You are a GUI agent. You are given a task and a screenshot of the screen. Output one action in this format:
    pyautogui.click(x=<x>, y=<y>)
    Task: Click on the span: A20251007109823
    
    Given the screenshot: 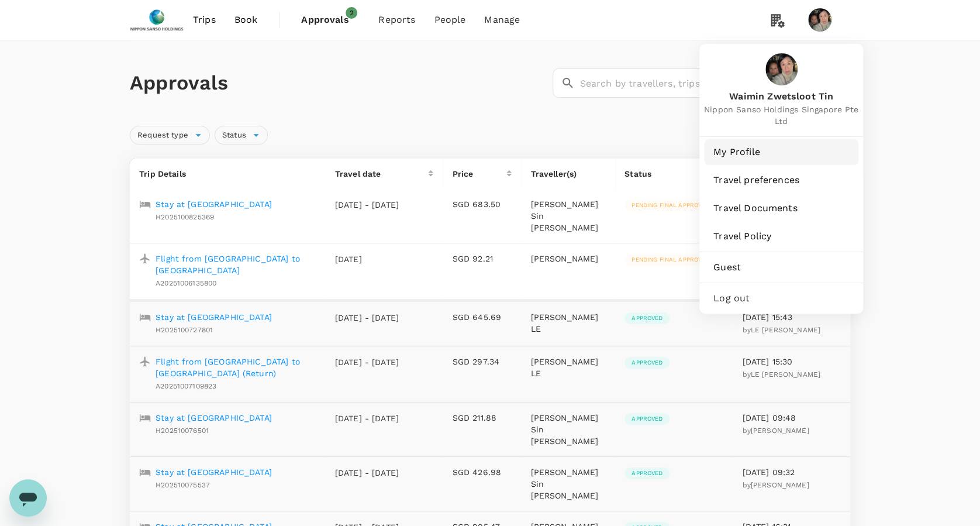 What is the action you would take?
    pyautogui.click(x=186, y=386)
    